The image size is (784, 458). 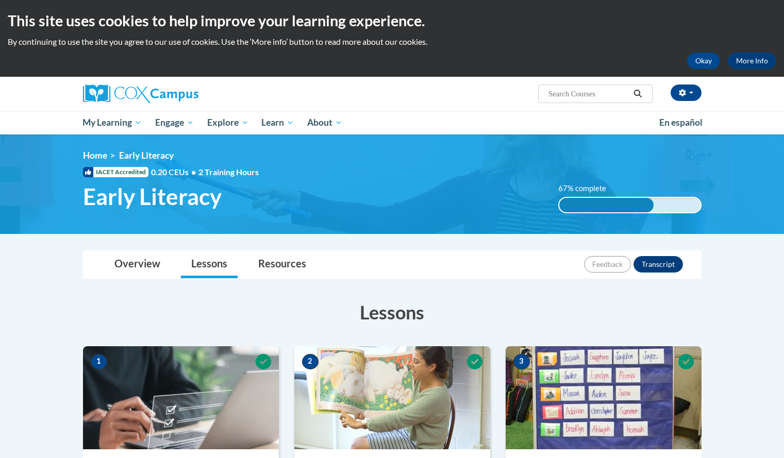 What do you see at coordinates (392, 21) in the screenshot?
I see `h2: This site uses cookies to help improve your learning experience.` at bounding box center [392, 21].